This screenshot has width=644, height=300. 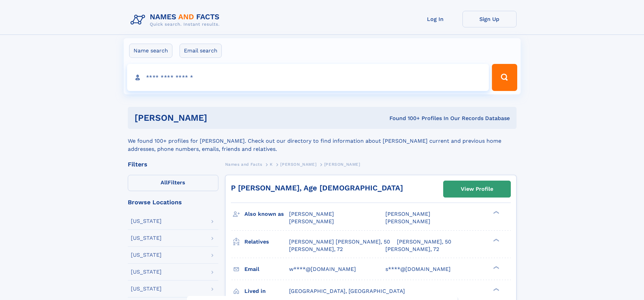 I want to click on label: Filters, so click(x=173, y=183).